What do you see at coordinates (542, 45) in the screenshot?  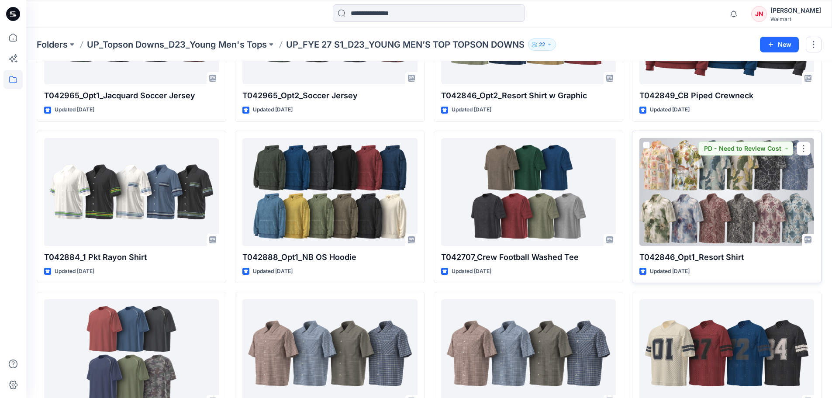 I see `p: 22` at bounding box center [542, 45].